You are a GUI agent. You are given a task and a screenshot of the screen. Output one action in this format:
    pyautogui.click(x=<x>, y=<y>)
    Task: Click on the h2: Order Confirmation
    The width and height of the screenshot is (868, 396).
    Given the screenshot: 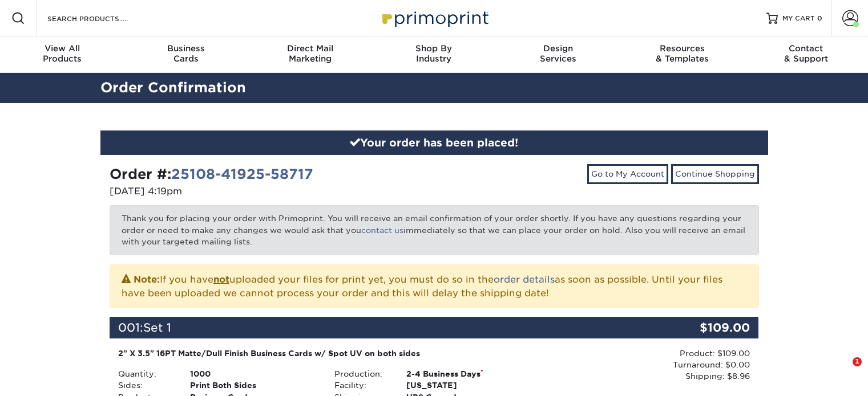 What is the action you would take?
    pyautogui.click(x=434, y=88)
    